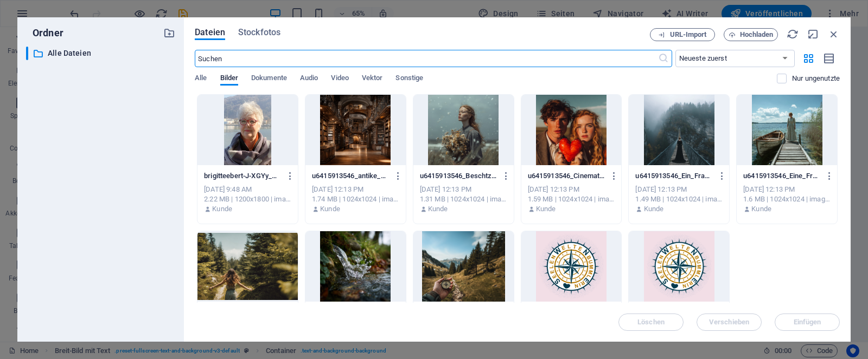 The height and width of the screenshot is (359, 868). Describe the element at coordinates (309, 79) in the screenshot. I see `span: Audio` at that location.